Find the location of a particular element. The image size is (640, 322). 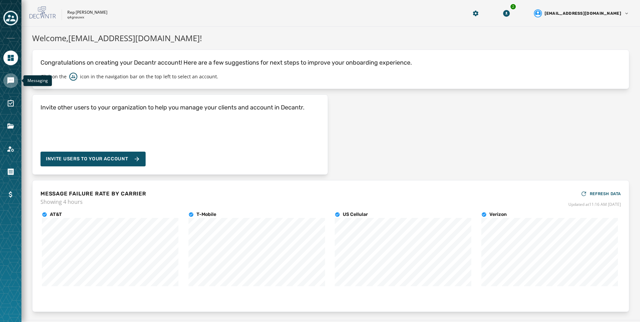

a: Navigate to Messaging is located at coordinates (11, 81).